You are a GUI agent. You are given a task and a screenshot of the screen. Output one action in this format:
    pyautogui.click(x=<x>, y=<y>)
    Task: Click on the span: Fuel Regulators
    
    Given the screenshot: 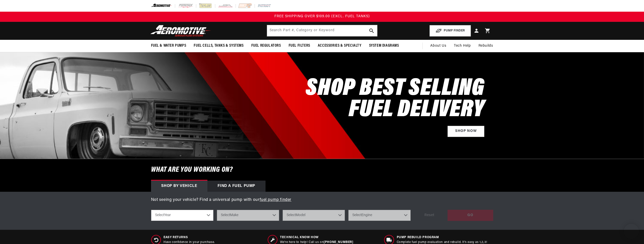 What is the action you would take?
    pyautogui.click(x=266, y=46)
    